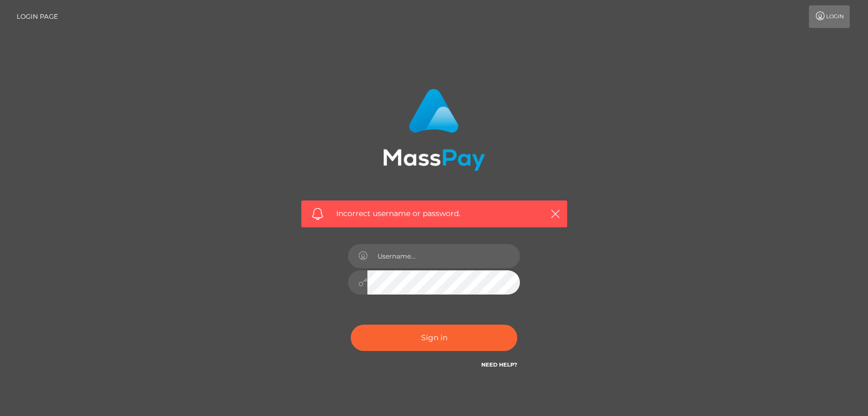  I want to click on img: MassPay Login, so click(434, 129).